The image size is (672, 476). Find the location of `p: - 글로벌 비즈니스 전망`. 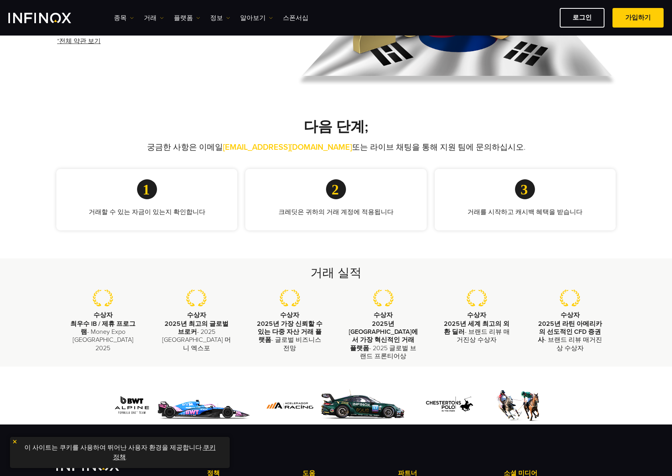

p: - 글로벌 비즈니스 전망 is located at coordinates (290, 336).